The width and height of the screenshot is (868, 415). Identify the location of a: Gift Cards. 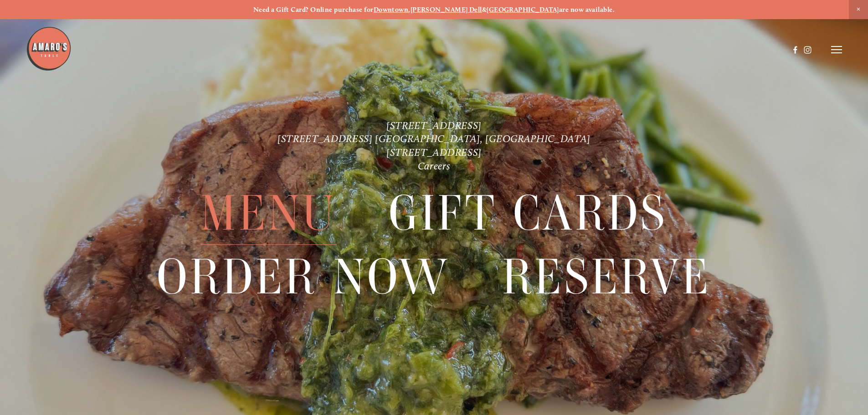
(528, 214).